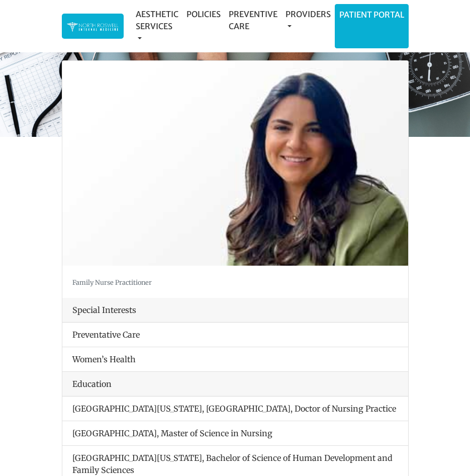 This screenshot has height=476, width=470. Describe the element at coordinates (371, 15) in the screenshot. I see `a: Patient Portal` at that location.